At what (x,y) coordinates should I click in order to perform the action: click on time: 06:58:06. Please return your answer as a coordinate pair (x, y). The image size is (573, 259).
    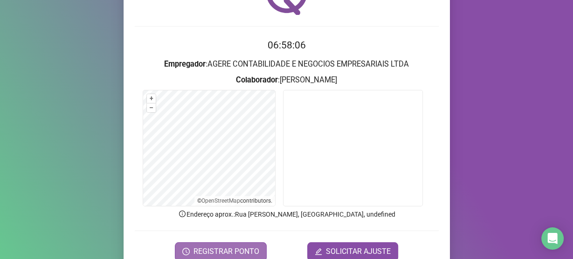
    Looking at the image, I should click on (287, 45).